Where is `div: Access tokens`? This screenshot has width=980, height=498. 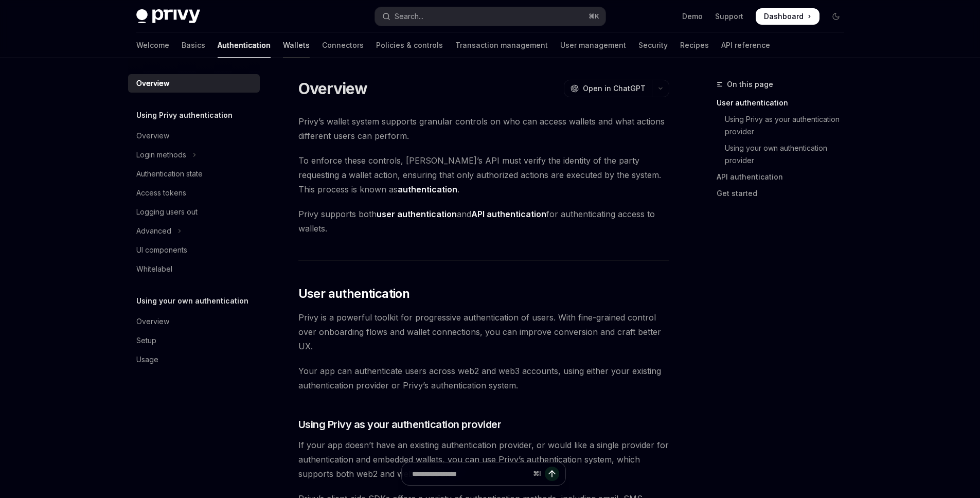 div: Access tokens is located at coordinates (161, 193).